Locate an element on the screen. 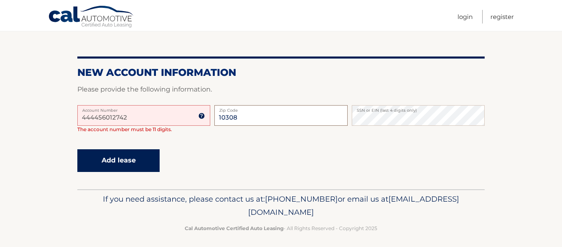  label: Zip Code is located at coordinates (281, 108).